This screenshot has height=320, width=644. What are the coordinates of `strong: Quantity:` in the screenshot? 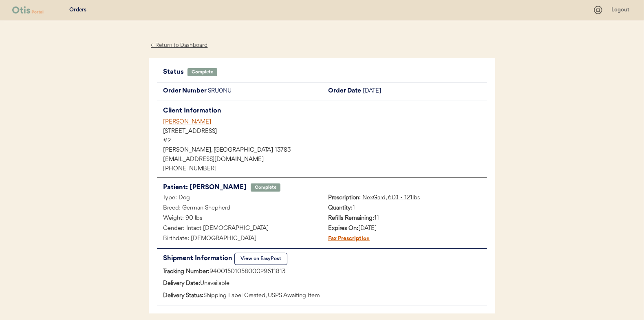 It's located at (340, 208).